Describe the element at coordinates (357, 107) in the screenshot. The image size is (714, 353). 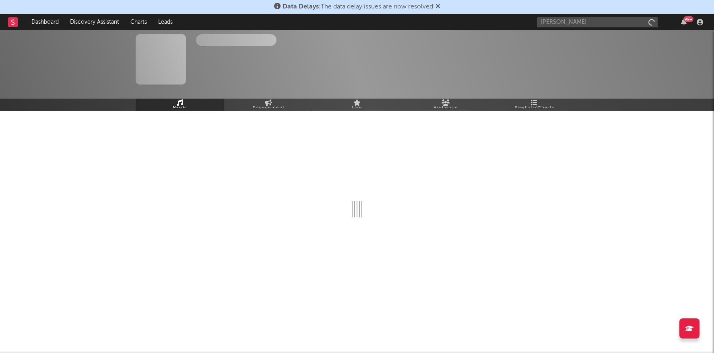
I see `span: Live` at that location.